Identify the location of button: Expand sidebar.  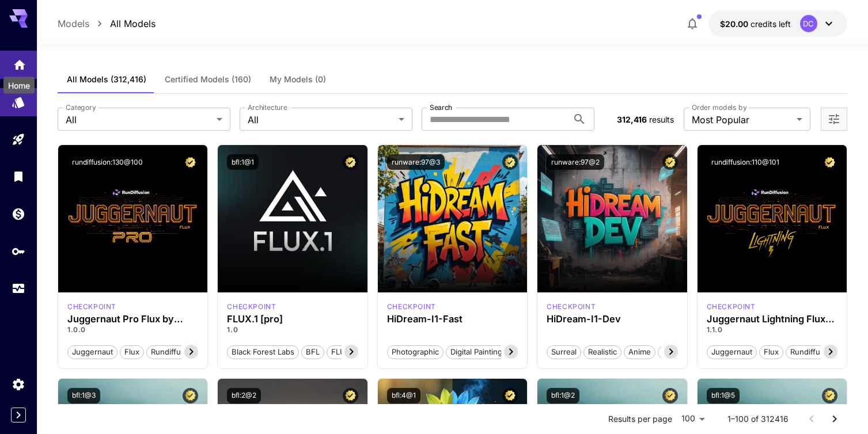
(19, 415).